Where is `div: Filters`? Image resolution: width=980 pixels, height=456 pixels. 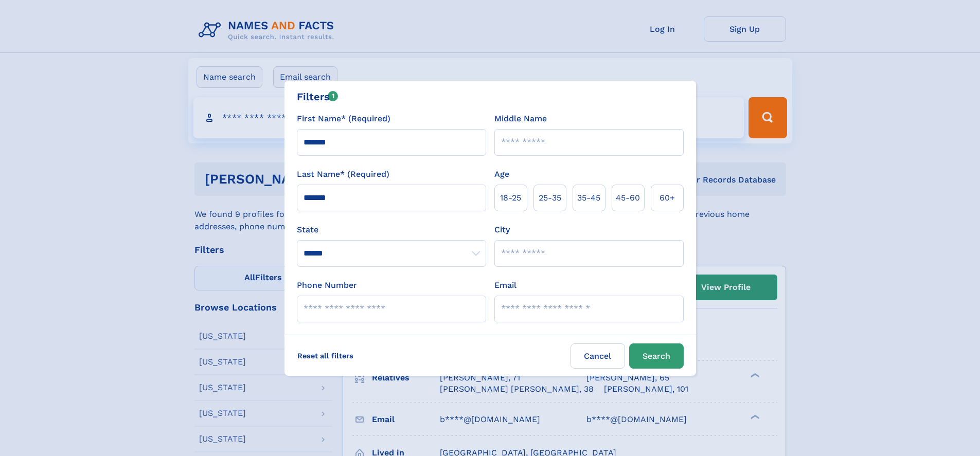
div: Filters is located at coordinates (317, 97).